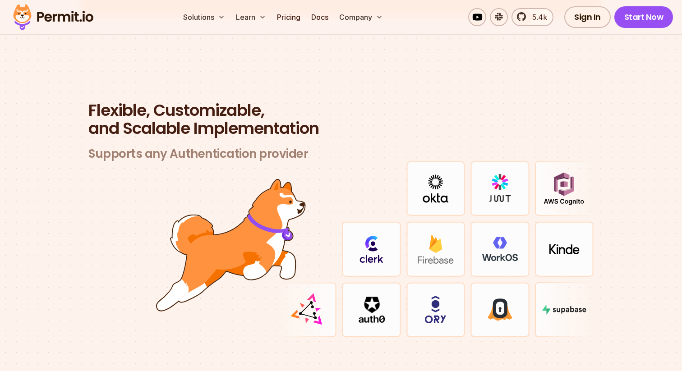  Describe the element at coordinates (53, 17) in the screenshot. I see `img: Permit logo` at that location.